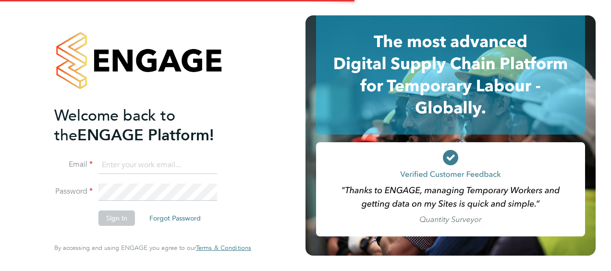  Describe the element at coordinates (153, 248) in the screenshot. I see `span: By accessing and using ENGAGE you agree to our` at that location.